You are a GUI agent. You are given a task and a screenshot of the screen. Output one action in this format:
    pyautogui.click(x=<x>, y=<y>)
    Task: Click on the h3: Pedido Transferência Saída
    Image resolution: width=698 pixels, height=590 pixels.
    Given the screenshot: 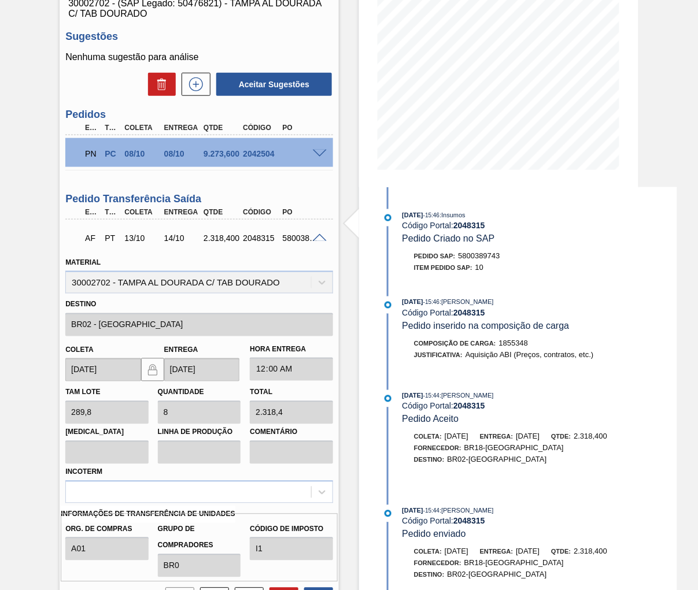 What is the action you would take?
    pyautogui.click(x=199, y=199)
    